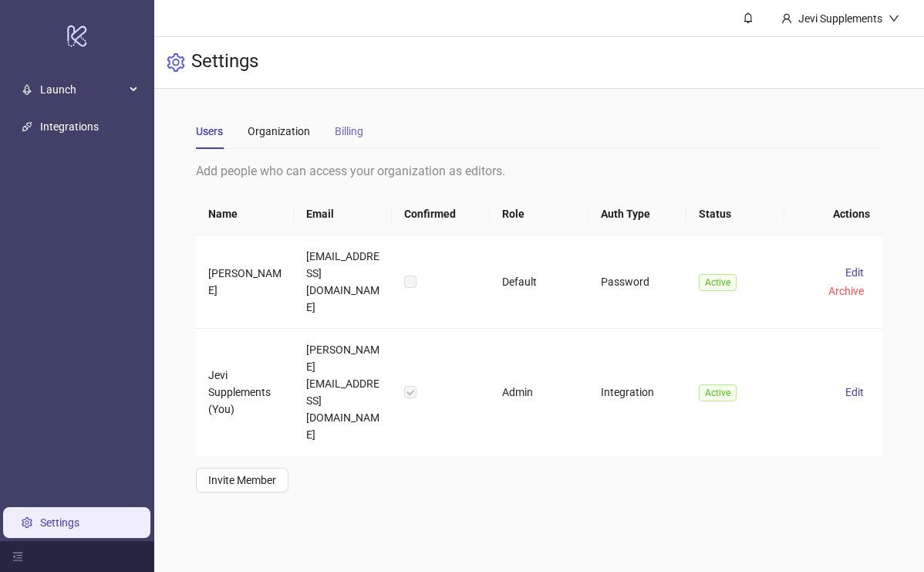 The image size is (924, 572). I want to click on span: bell, so click(748, 18).